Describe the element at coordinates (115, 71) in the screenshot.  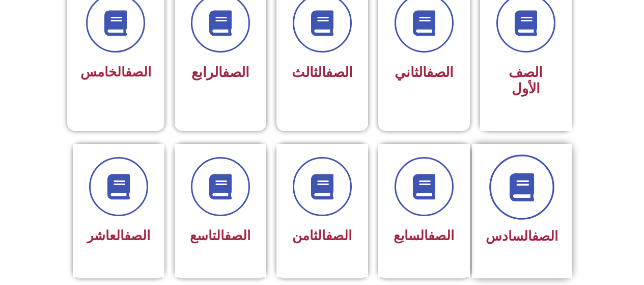
I see `span: الخامس` at that location.